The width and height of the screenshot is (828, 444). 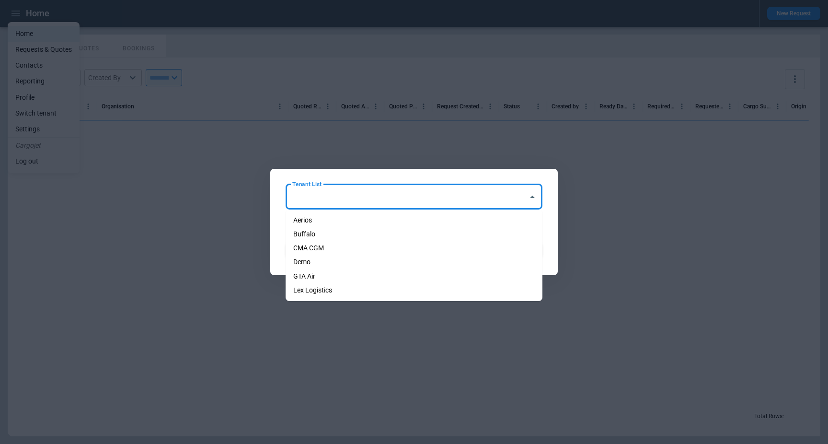 What do you see at coordinates (414, 262) in the screenshot?
I see `li: Demo` at bounding box center [414, 262].